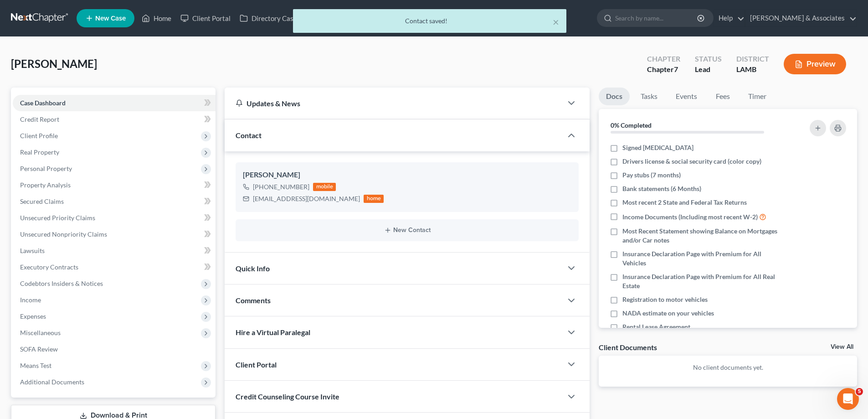 The height and width of the screenshot is (419, 868). Describe the element at coordinates (687, 96) in the screenshot. I see `a: Events` at that location.